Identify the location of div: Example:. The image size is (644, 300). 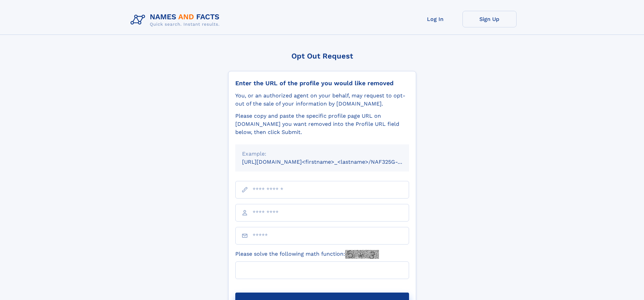
(322, 154).